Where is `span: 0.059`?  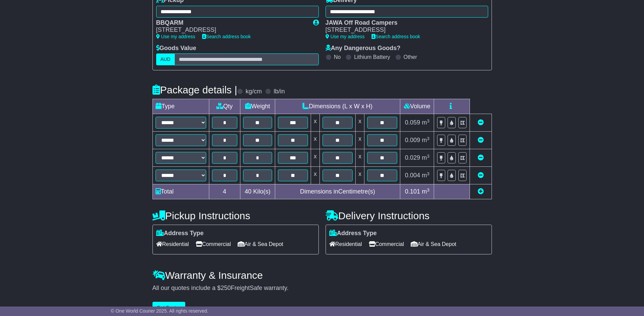 span: 0.059 is located at coordinates (412, 123).